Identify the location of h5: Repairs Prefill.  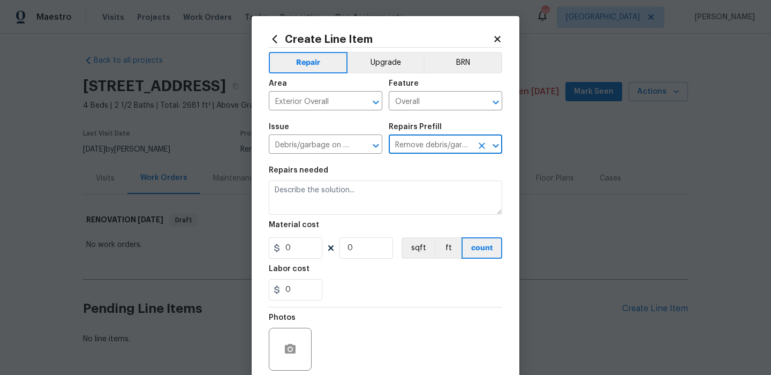
(415, 127).